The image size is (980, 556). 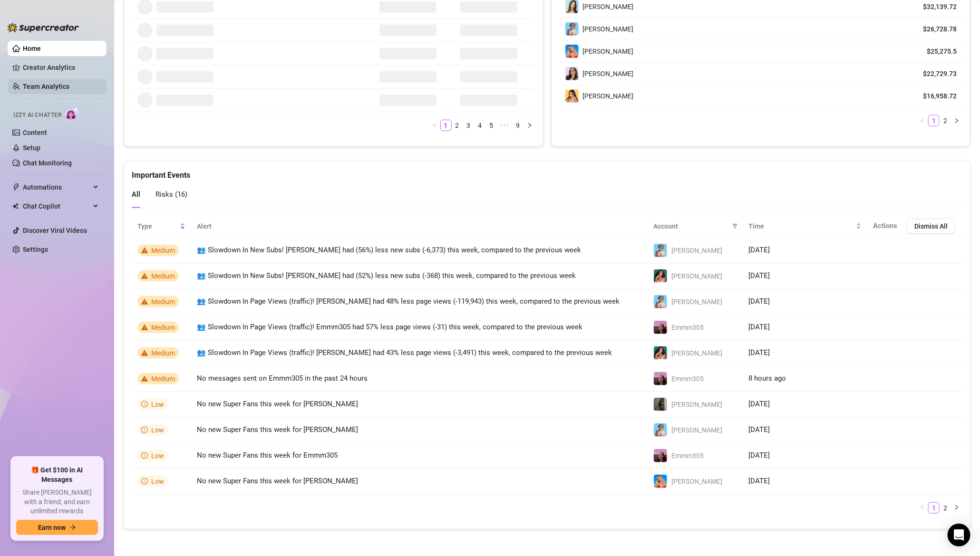 What do you see at coordinates (32, 49) in the screenshot?
I see `a: Home` at bounding box center [32, 49].